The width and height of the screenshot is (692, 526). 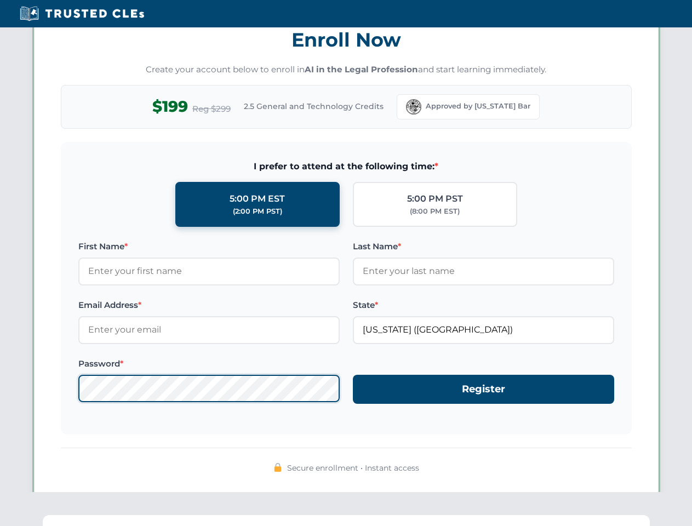 What do you see at coordinates (435, 199) in the screenshot?
I see `div: 5:00 PM PST` at bounding box center [435, 199].